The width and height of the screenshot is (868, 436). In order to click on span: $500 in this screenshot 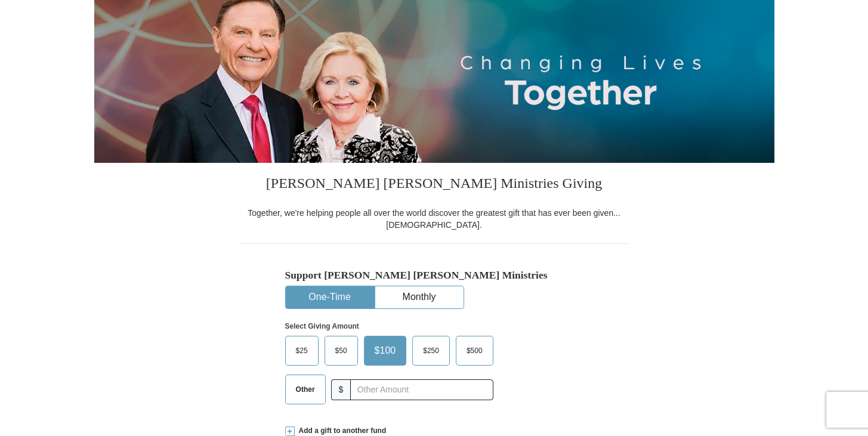, I will do `click(474, 350)`.